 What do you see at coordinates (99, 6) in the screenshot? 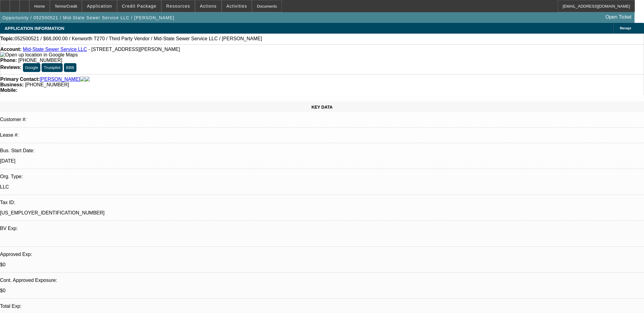
I see `button: Application` at bounding box center [99, 6].